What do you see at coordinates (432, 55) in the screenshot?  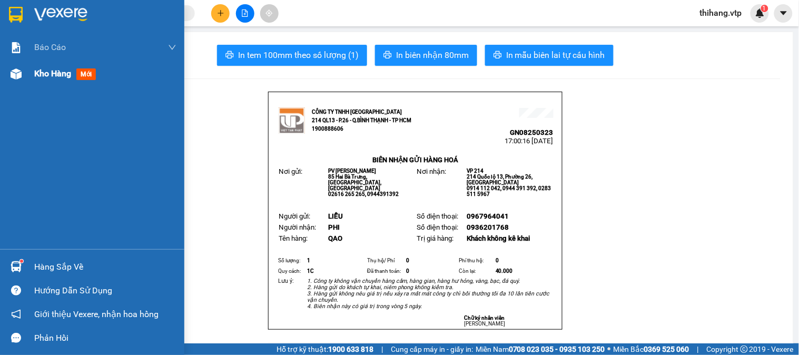 I see `span: In biên nhận 80mm` at bounding box center [432, 55].